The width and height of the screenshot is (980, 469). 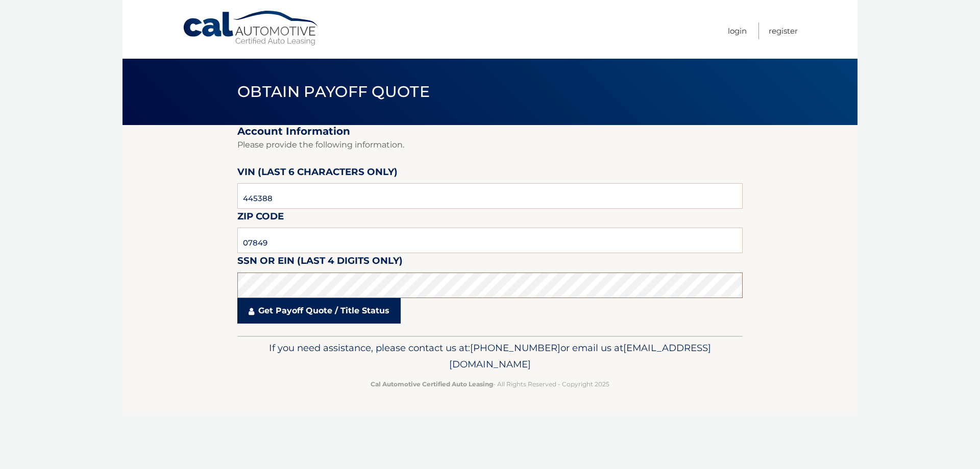 I want to click on label: Zip Code, so click(x=260, y=218).